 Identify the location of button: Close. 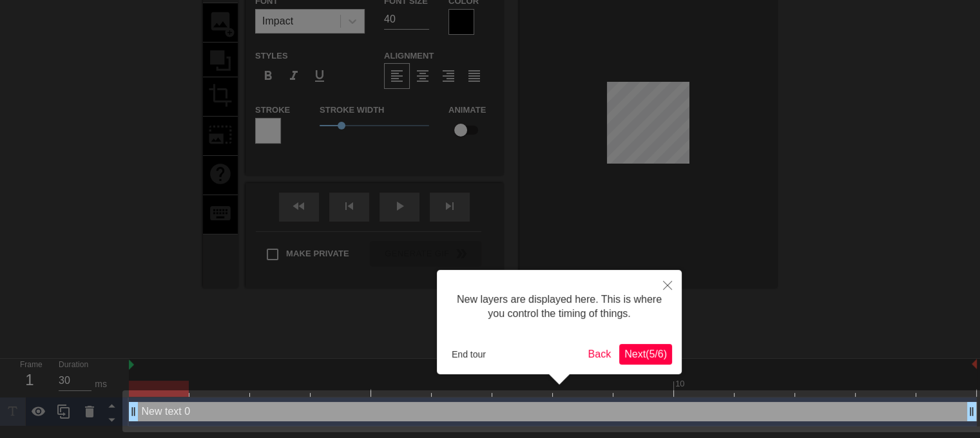
(668, 285).